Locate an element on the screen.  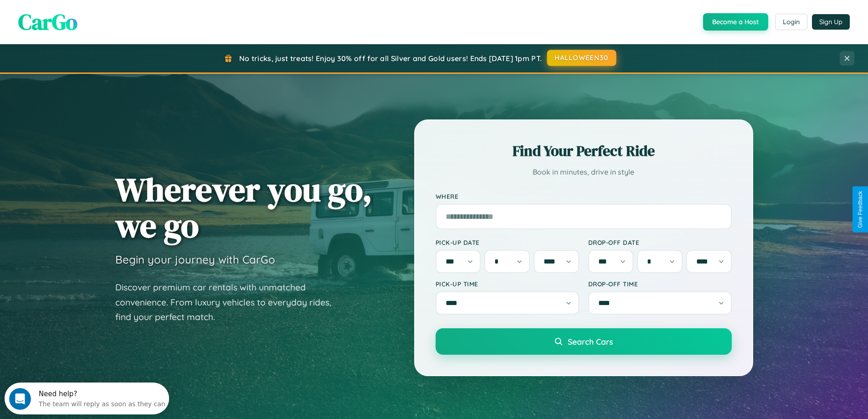
button: HALLOWEEN30 is located at coordinates (582, 58).